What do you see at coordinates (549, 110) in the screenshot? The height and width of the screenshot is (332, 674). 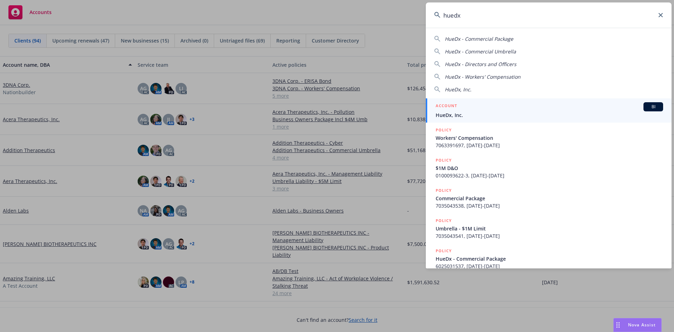 I see `a: ACCOUNTBIHueDx, Inc.` at bounding box center [549, 110].